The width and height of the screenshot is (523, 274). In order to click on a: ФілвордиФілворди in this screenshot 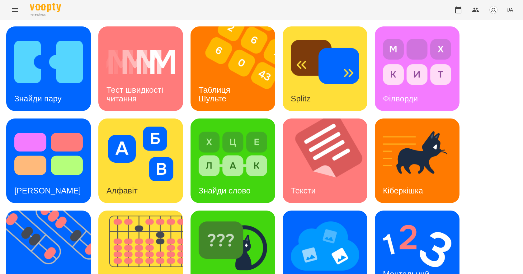, I will do `click(417, 69)`.